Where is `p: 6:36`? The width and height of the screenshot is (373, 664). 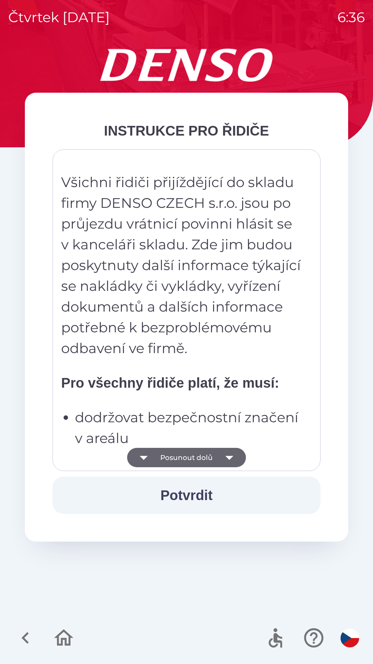
p: 6:36 is located at coordinates (351, 17).